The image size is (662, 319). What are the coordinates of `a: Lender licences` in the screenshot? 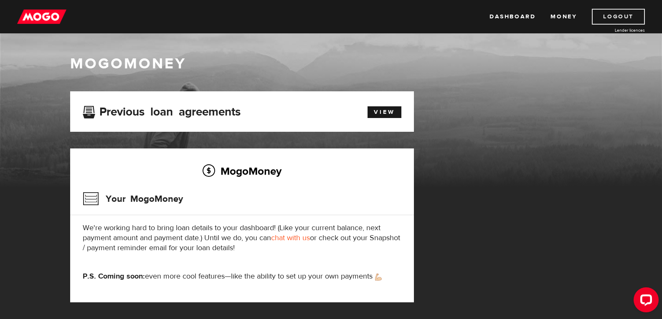 It's located at (613, 30).